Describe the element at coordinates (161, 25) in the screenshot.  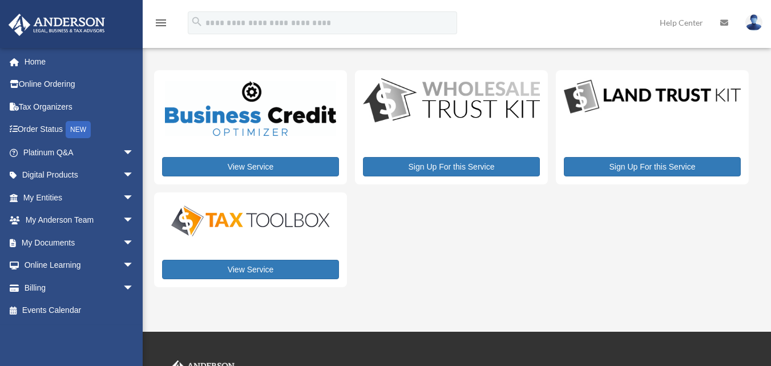
I see `a: menu` at that location.